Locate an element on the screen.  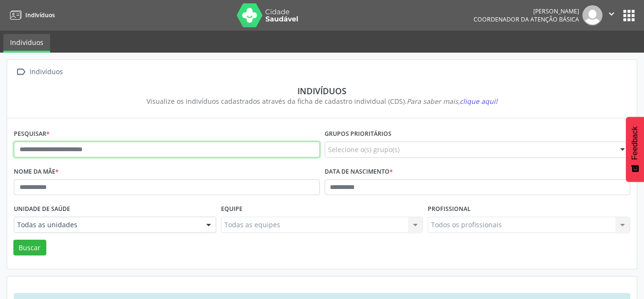
label: Data de nascimento is located at coordinates (359, 172).